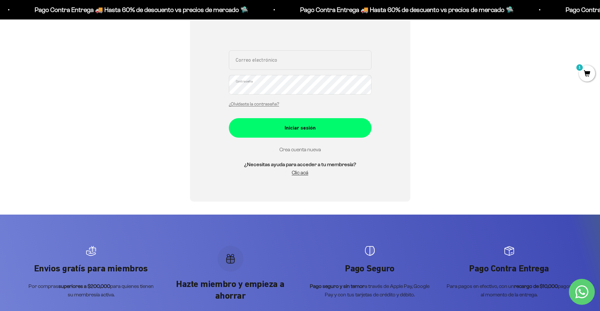 The width and height of the screenshot is (600, 311). What do you see at coordinates (300, 172) in the screenshot?
I see `a: Clic acá` at bounding box center [300, 172].